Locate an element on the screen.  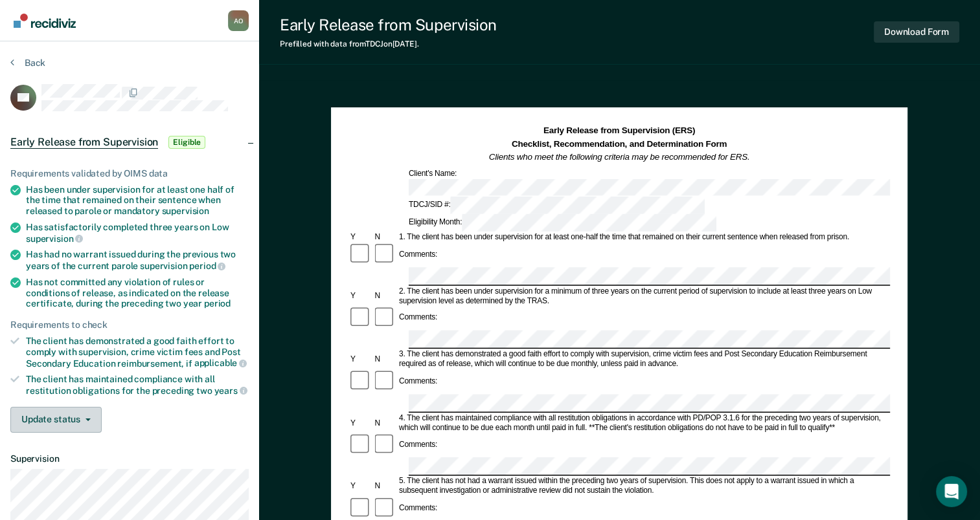
div: Has satisfactorily completed three years on Low is located at coordinates (137, 233).